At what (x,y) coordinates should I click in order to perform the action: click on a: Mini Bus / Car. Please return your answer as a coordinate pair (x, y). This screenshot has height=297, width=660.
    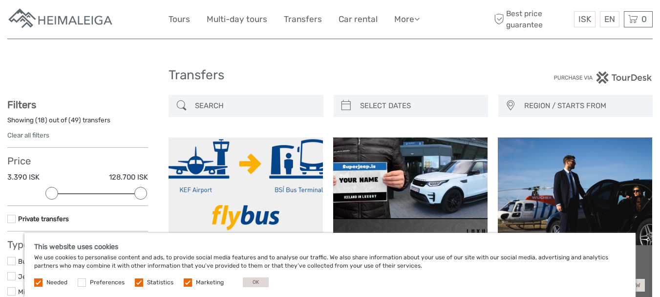
    Looking at the image, I should click on (39, 291).